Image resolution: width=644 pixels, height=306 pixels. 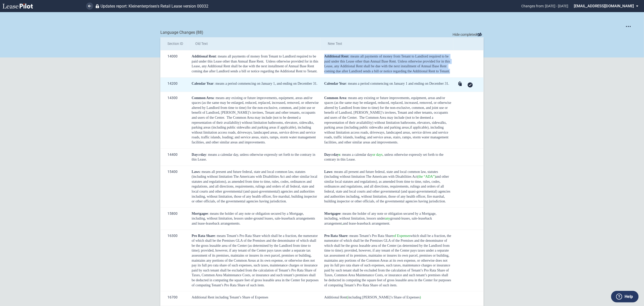 What do you see at coordinates (173, 298) in the screenshot?
I see `span: 16700` at bounding box center [173, 298].